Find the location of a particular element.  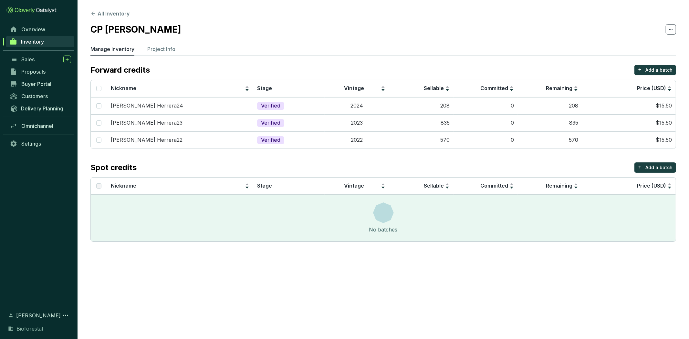

span: Sales is located at coordinates (28, 59).